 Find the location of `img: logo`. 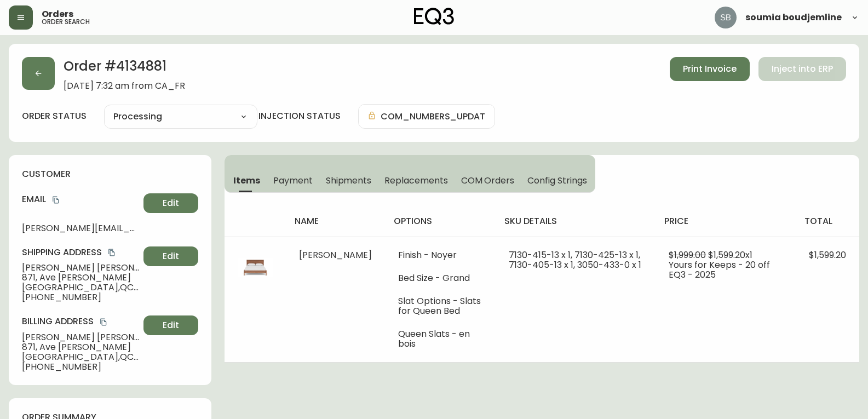

img: logo is located at coordinates (434, 16).